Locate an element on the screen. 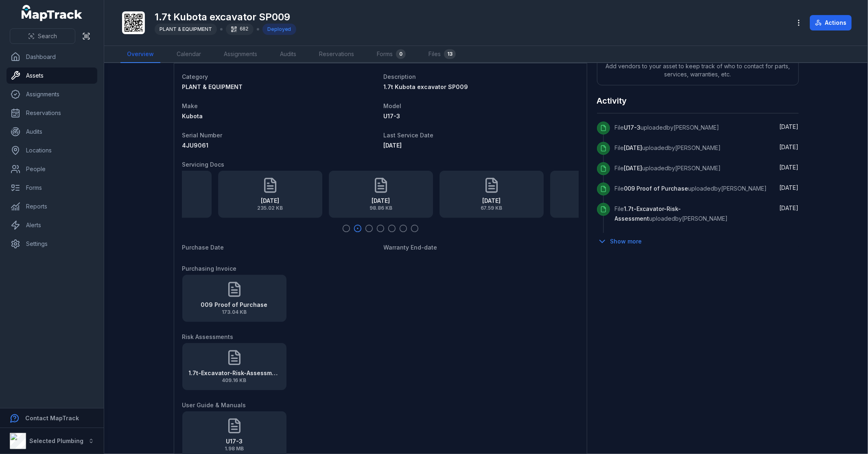  a: Alerts is located at coordinates (52, 225).